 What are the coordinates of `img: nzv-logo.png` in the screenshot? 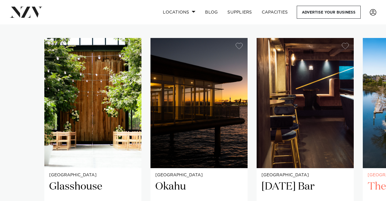 It's located at (26, 12).